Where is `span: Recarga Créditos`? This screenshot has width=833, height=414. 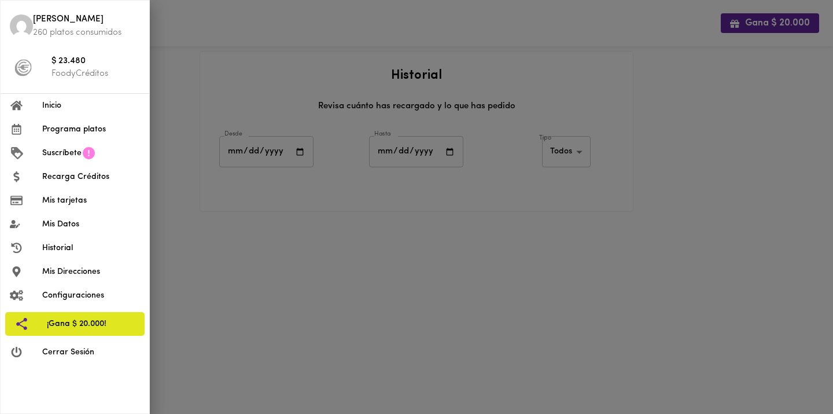
span: Recarga Créditos is located at coordinates (91, 176).